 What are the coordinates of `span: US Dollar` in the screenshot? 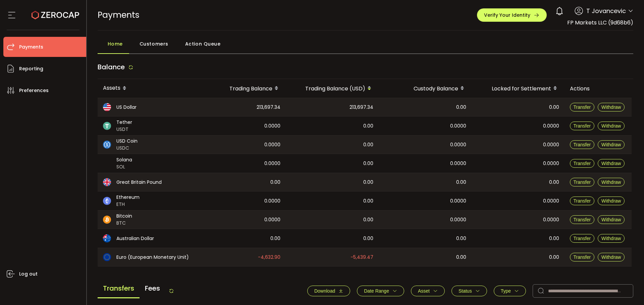 It's located at (127, 107).